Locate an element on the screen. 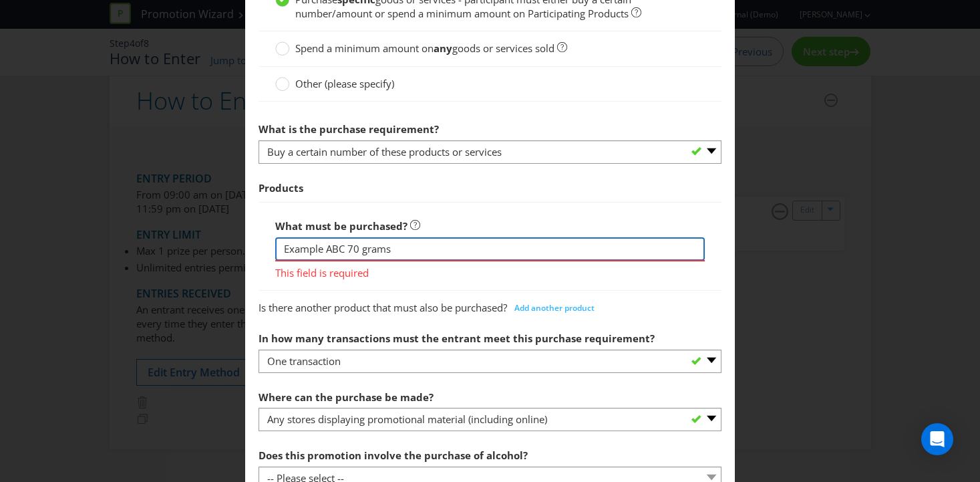  span: Add another product is located at coordinates (555, 307).